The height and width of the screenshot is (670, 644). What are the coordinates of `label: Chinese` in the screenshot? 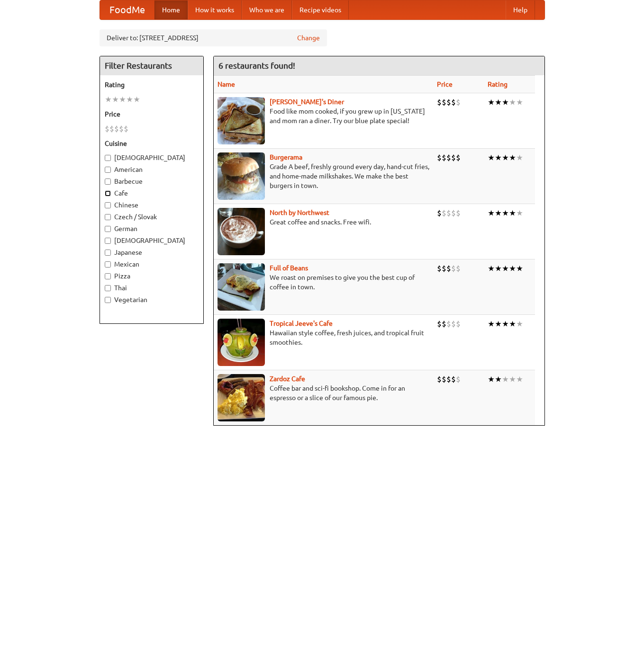 It's located at (151, 205).